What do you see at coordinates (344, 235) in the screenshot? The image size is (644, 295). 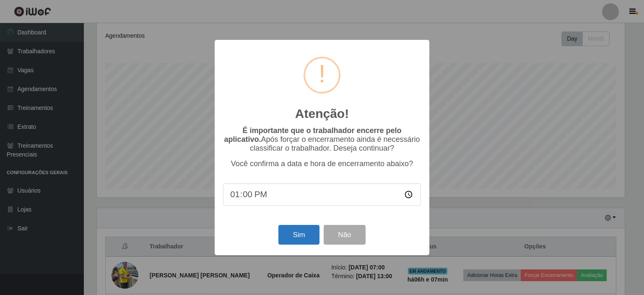 I see `button: Não` at bounding box center [344, 235].